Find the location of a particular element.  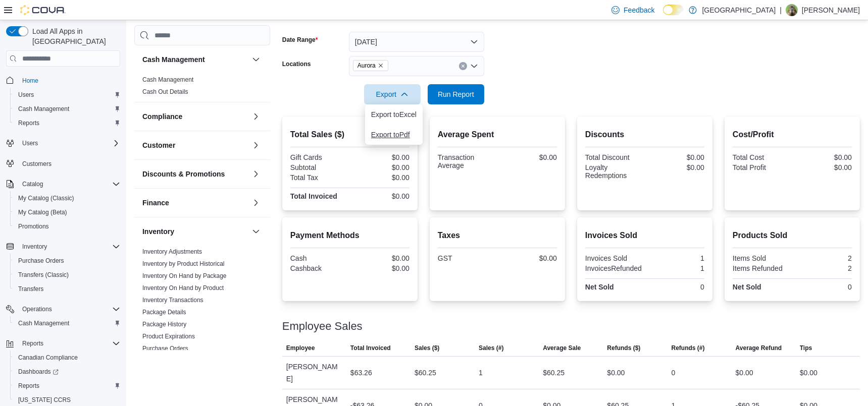

span: Inventory On Hand by Package is located at coordinates (184, 276).